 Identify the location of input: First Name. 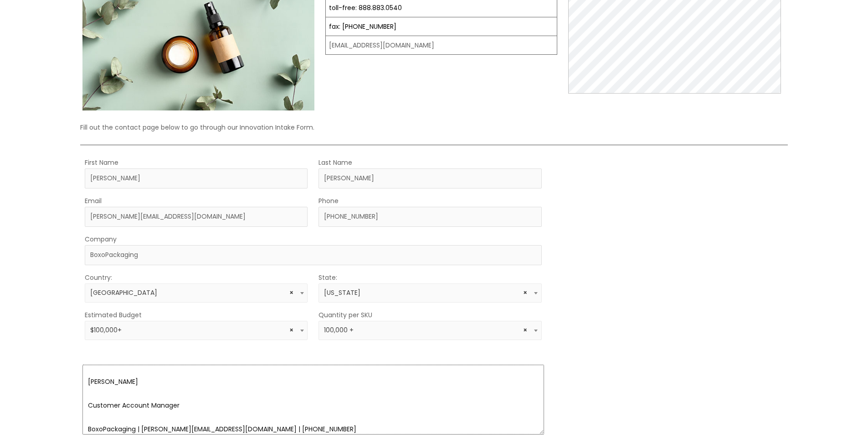
(196, 178).